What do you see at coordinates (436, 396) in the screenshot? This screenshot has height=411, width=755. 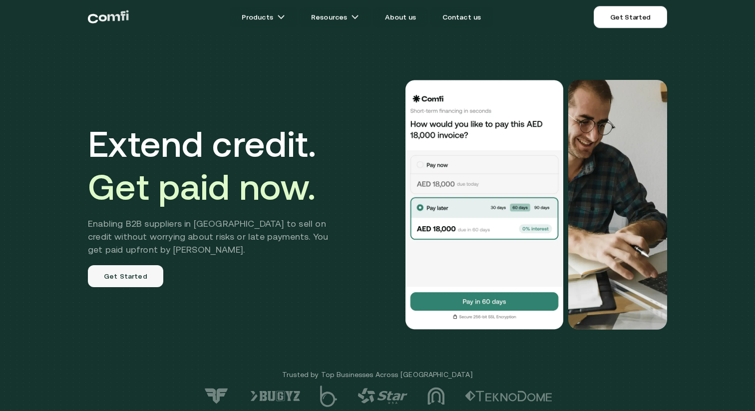 I see `img: logo-3` at bounding box center [436, 396].